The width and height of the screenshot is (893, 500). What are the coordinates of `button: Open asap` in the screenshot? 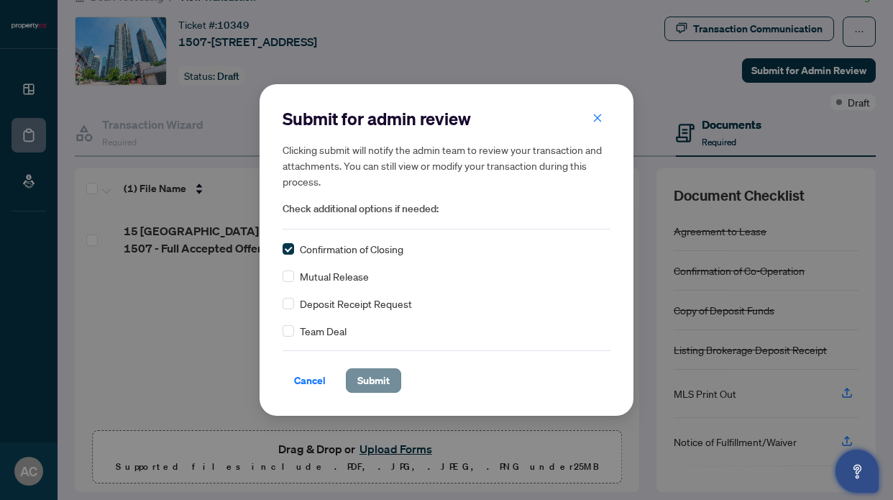 It's located at (857, 471).